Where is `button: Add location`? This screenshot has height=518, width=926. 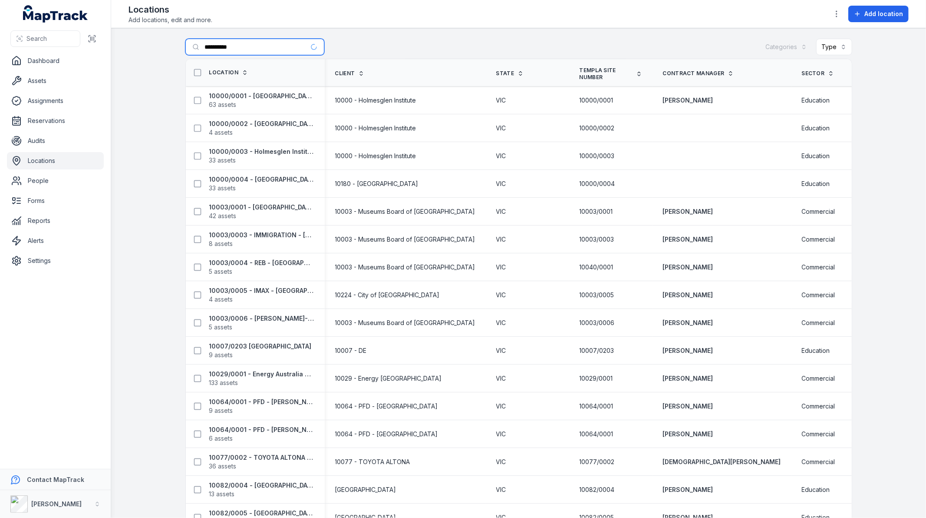 button: Add location is located at coordinates (878, 14).